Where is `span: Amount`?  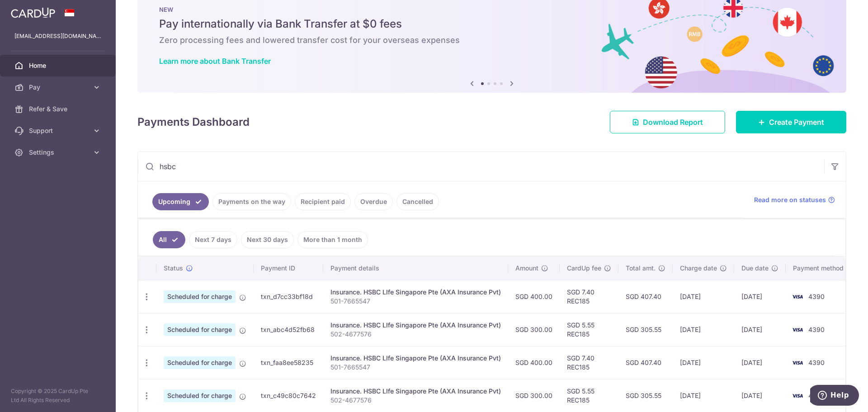
span: Amount is located at coordinates (527, 268).